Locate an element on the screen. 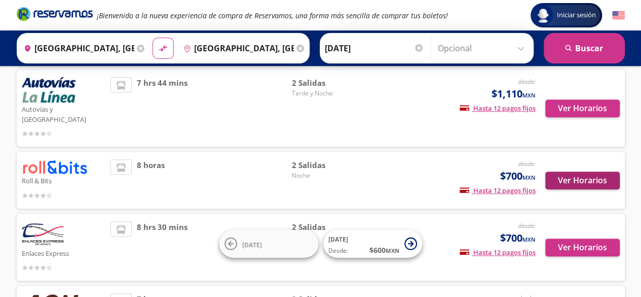 The width and height of the screenshot is (641, 297). span: Desde: is located at coordinates (338, 250).